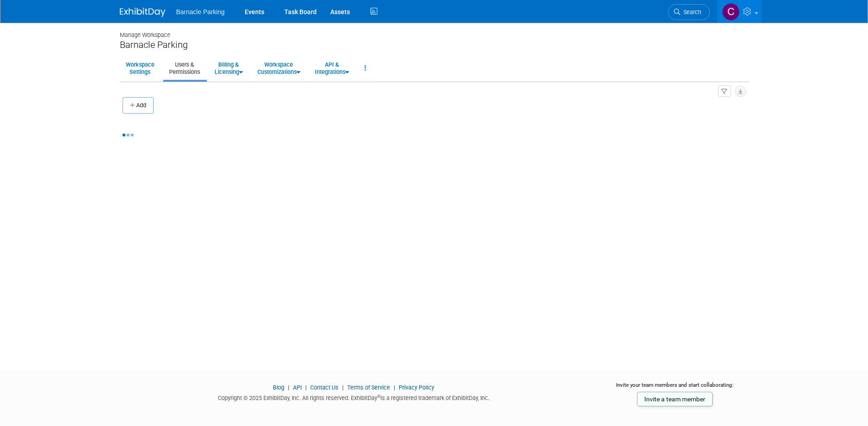  I want to click on button: Add, so click(138, 105).